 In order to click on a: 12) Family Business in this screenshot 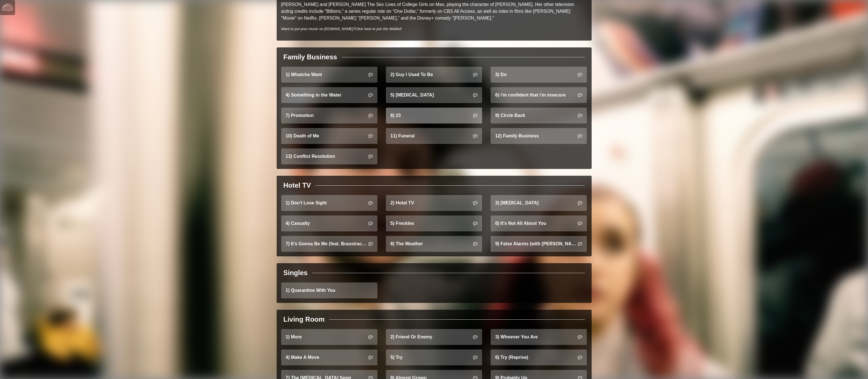, I will do `click(539, 136)`.